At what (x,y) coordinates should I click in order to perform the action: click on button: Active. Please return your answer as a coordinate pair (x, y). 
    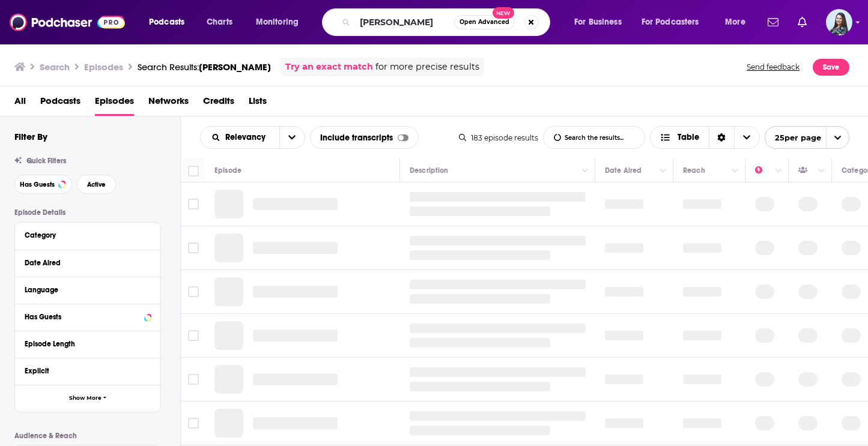
    Looking at the image, I should click on (96, 184).